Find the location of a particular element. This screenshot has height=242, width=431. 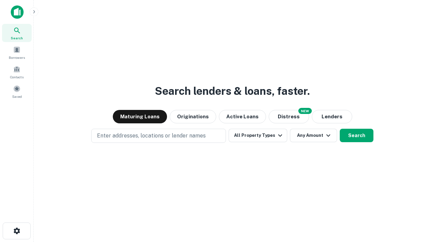

a: Borrowers is located at coordinates (17, 53).